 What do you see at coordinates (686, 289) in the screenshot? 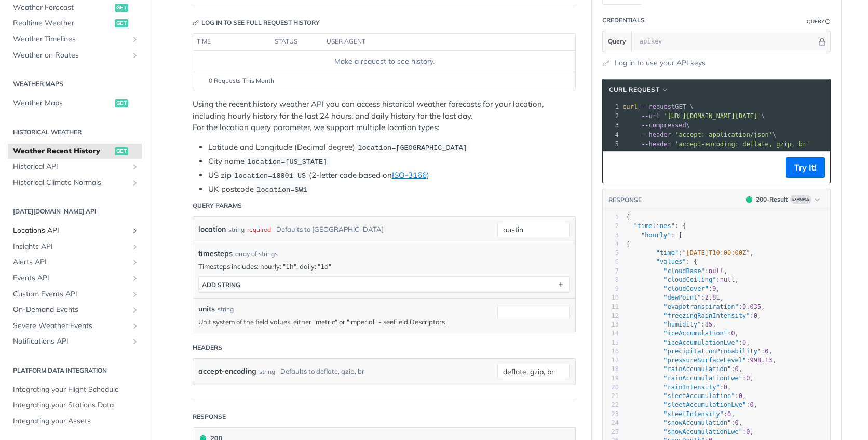
I see `span: "cloudCover"` at bounding box center [686, 289].